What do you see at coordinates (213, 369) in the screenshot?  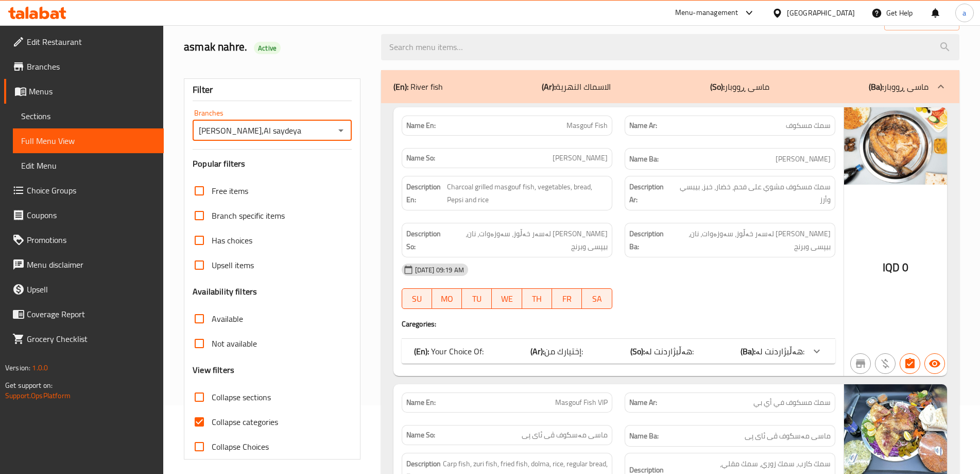 I see `h3: View filters` at bounding box center [213, 369].